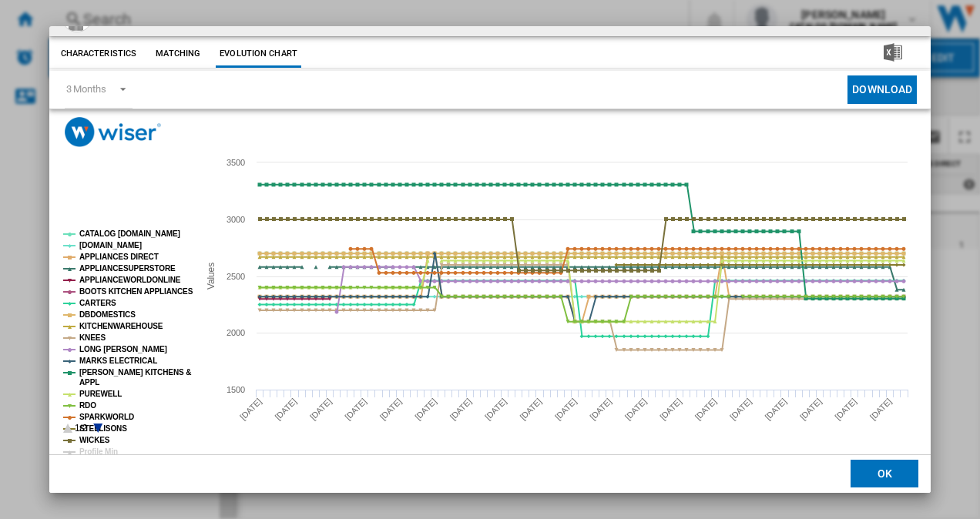 Image resolution: width=980 pixels, height=519 pixels. Describe the element at coordinates (90, 382) in the screenshot. I see `tspan: APPL` at that location.